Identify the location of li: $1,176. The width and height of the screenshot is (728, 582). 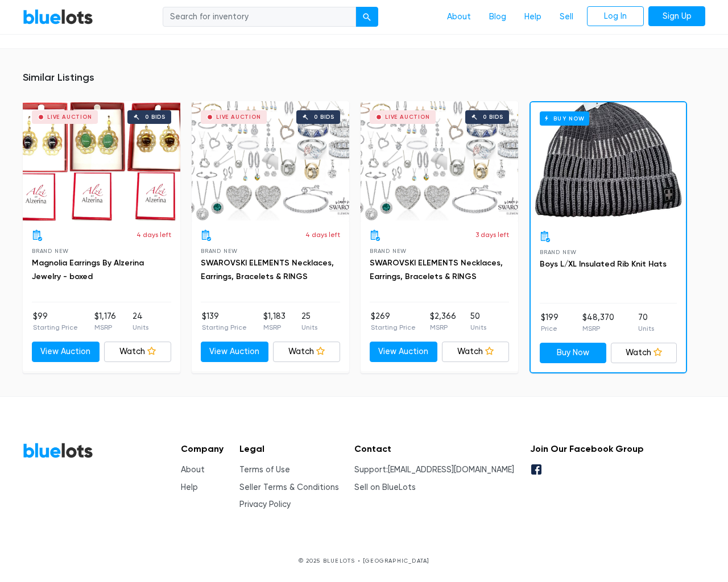
(105, 322).